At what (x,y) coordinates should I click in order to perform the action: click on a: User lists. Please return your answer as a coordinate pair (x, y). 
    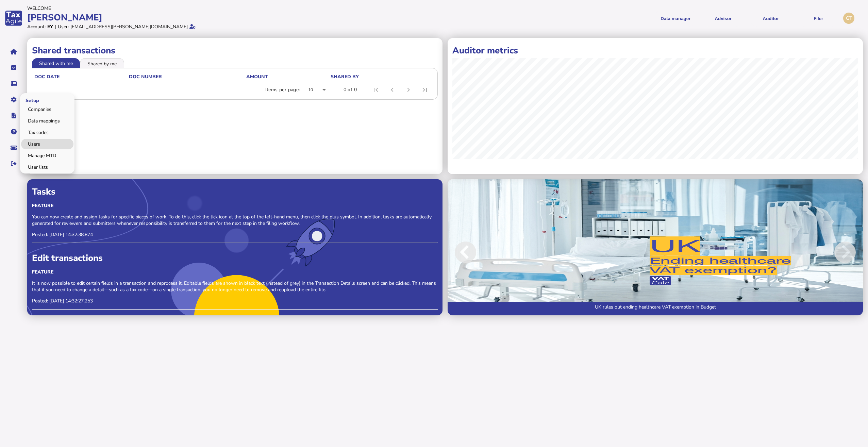
    Looking at the image, I should click on (47, 167).